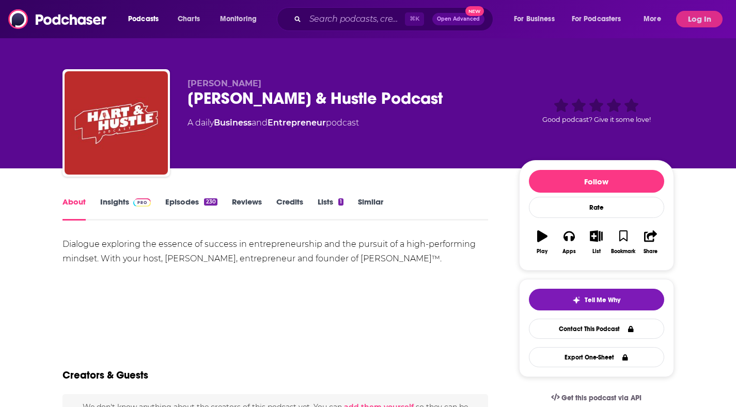 The image size is (736, 407). I want to click on a: Podchaser - Follow, Share and Rate Podcasts, so click(58, 19).